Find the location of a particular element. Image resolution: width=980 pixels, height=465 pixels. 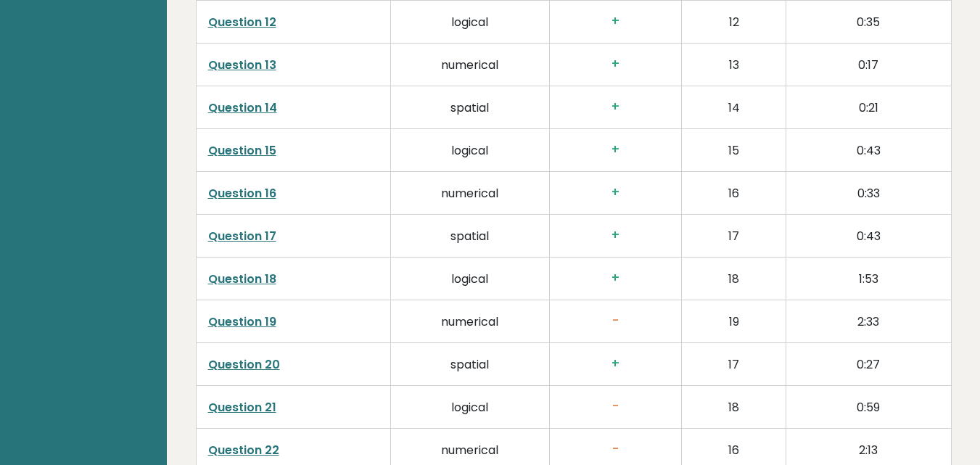

a: Question 20 is located at coordinates (244, 364).